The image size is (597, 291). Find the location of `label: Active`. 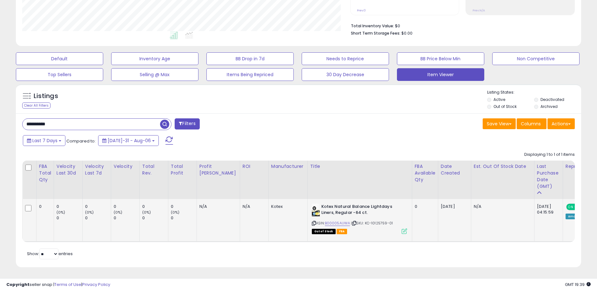

label: Active is located at coordinates (499, 99).